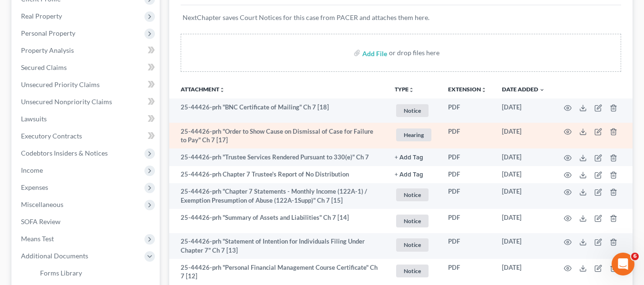 The width and height of the screenshot is (644, 285). What do you see at coordinates (61, 273) in the screenshot?
I see `span: Forms Library` at bounding box center [61, 273].